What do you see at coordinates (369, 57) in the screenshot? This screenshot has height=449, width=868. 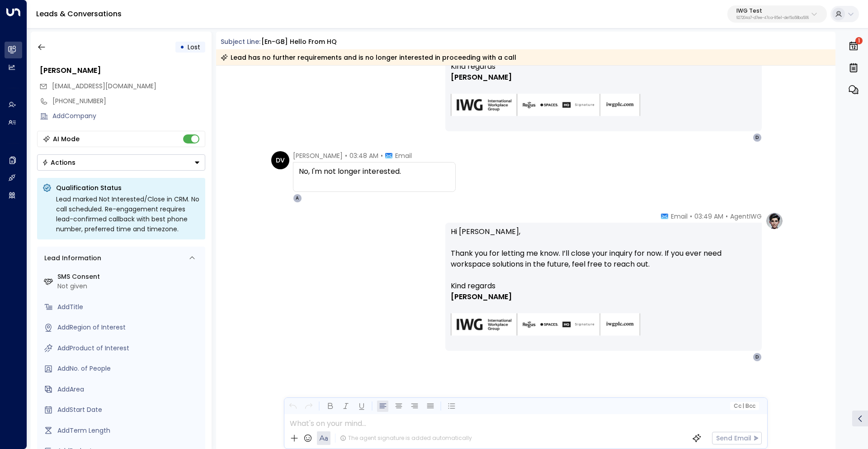 I see `div: Lead has no further requirements and is no longer interested in proceeding with a call` at bounding box center [369, 57].